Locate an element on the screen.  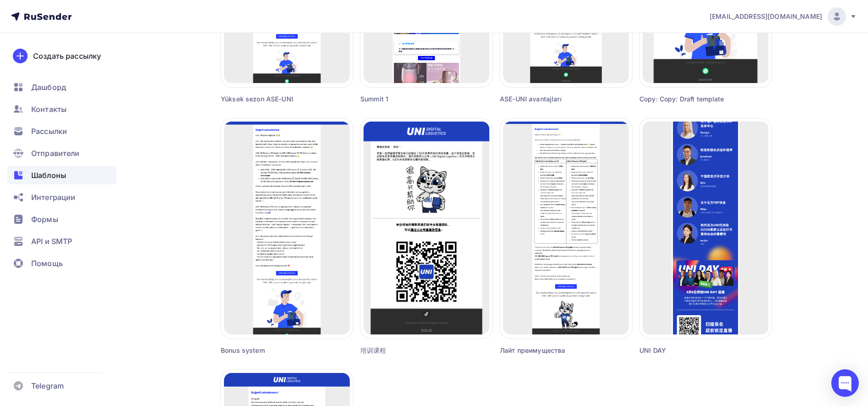
span: Telegram is located at coordinates (48, 386).